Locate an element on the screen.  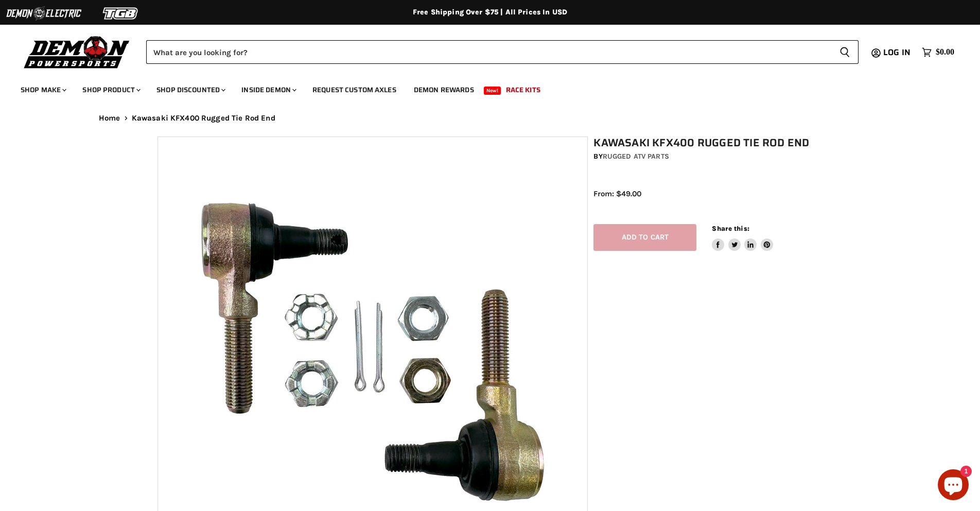
form: Product is located at coordinates (502, 52).